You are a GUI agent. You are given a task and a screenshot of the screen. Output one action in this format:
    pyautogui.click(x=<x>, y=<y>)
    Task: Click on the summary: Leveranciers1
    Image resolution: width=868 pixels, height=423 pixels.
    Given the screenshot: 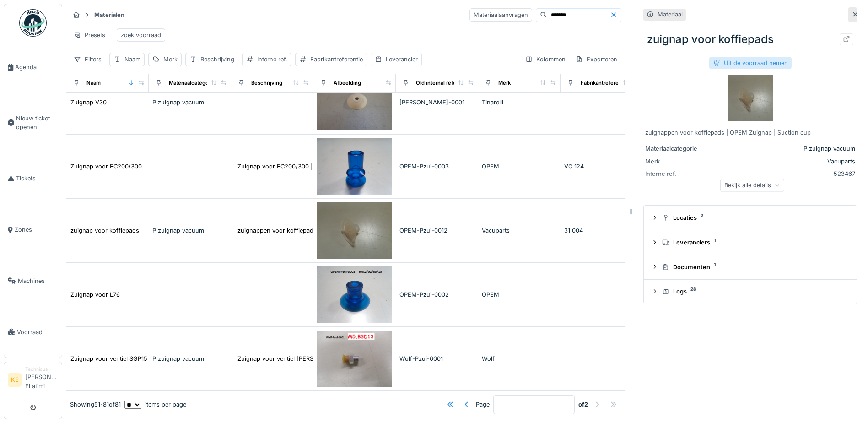 What is the action you would take?
    pyautogui.click(x=750, y=242)
    